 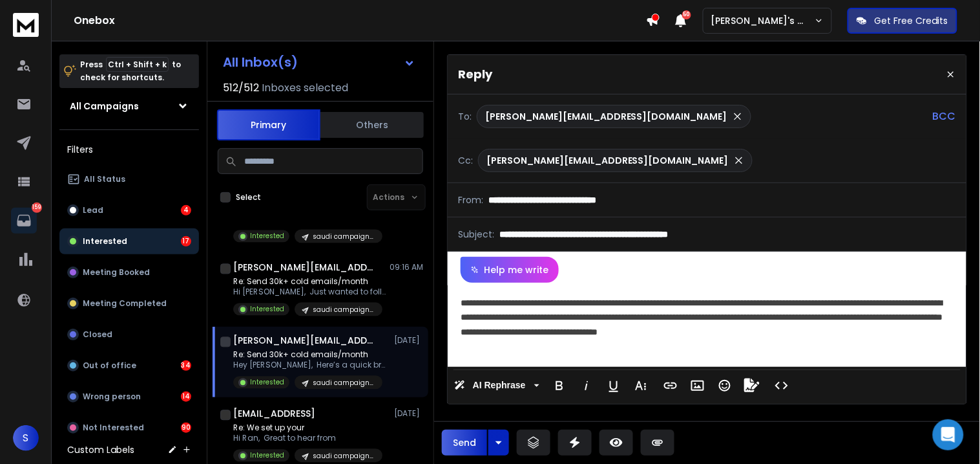 What do you see at coordinates (37, 207) in the screenshot?
I see `p: 159` at bounding box center [37, 207].